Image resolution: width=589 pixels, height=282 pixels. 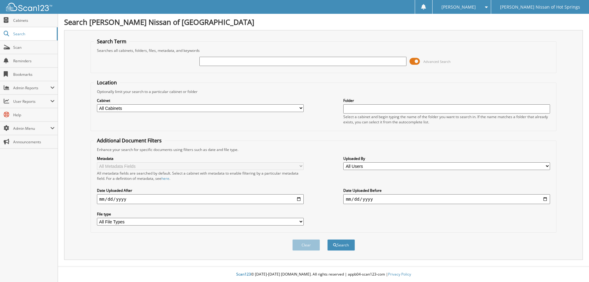 I want to click on span: Search, so click(x=33, y=34).